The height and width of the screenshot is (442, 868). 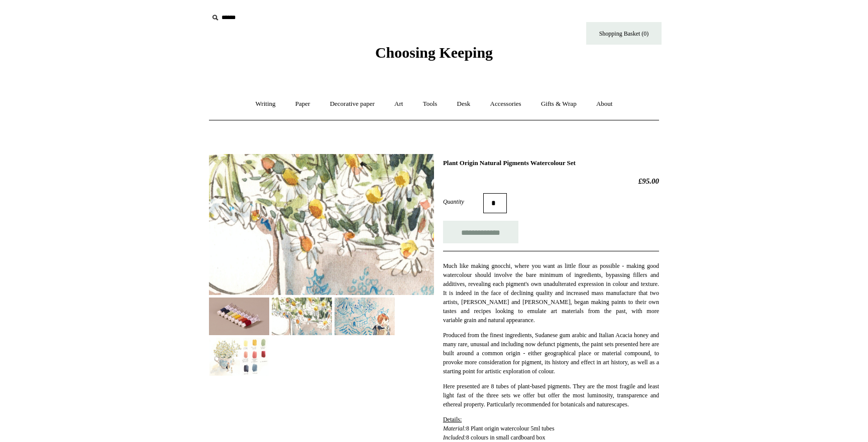 I want to click on a: Paper, so click(x=303, y=104).